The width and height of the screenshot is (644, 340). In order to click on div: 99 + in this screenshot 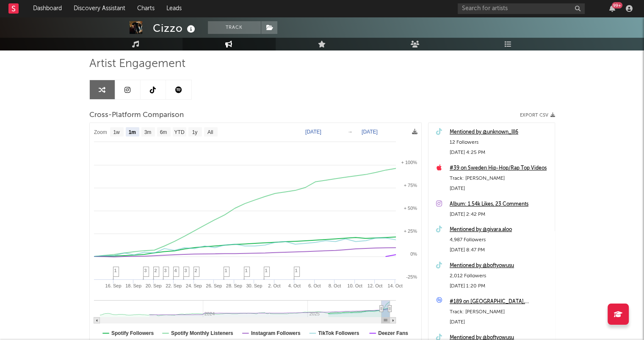, I will do `click(617, 5)`.